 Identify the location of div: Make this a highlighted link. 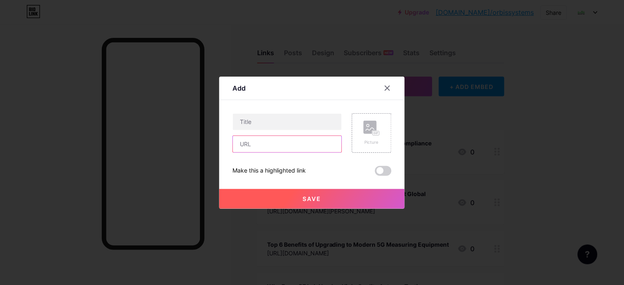
(269, 171).